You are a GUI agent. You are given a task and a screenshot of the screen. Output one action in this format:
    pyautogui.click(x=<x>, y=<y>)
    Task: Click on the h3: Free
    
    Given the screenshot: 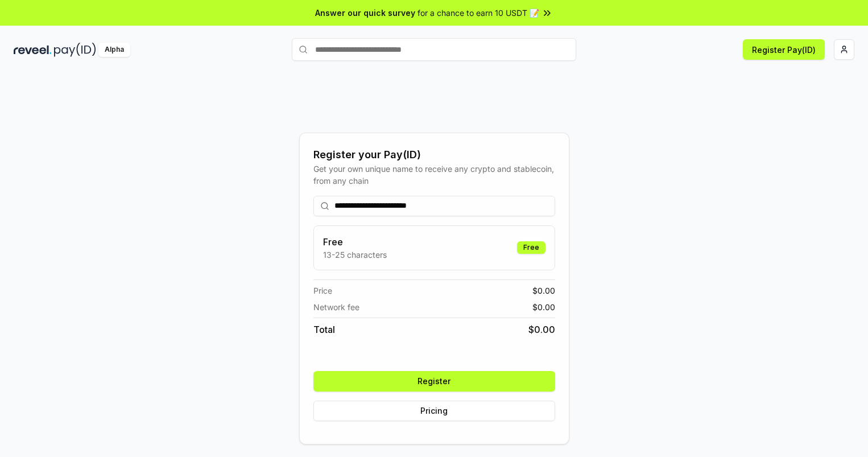 What is the action you would take?
    pyautogui.click(x=355, y=242)
    